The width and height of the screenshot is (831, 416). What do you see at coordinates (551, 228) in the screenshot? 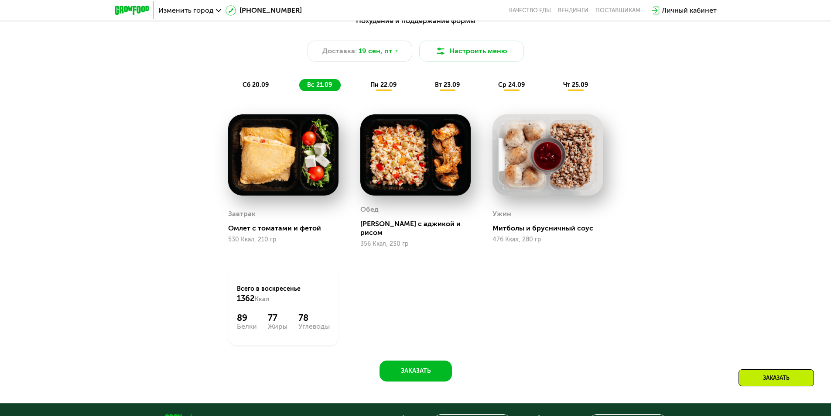
I see `div: Митболы и брусничный соус` at bounding box center [551, 228].